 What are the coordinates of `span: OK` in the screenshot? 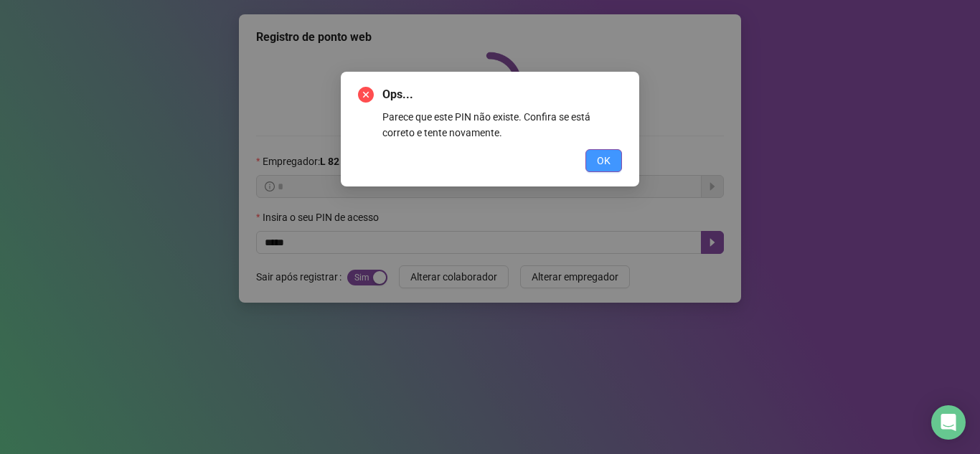 It's located at (604, 161).